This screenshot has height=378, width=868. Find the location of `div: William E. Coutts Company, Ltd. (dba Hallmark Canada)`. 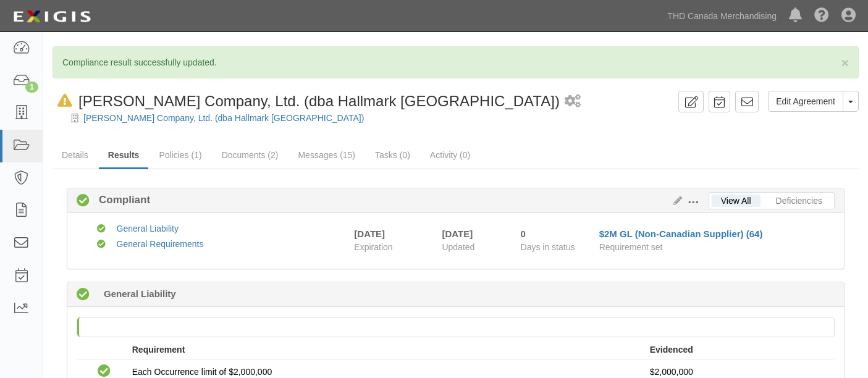

div: William E. Coutts Company, Ltd. (dba Hallmark Canada) is located at coordinates (306, 101).